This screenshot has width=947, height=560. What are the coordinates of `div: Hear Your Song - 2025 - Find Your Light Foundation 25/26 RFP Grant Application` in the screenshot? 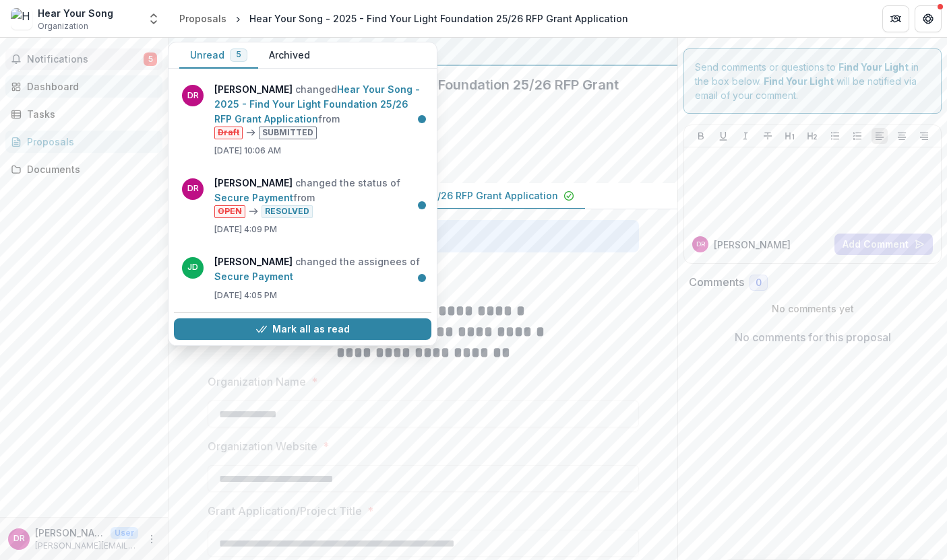 It's located at (439, 18).